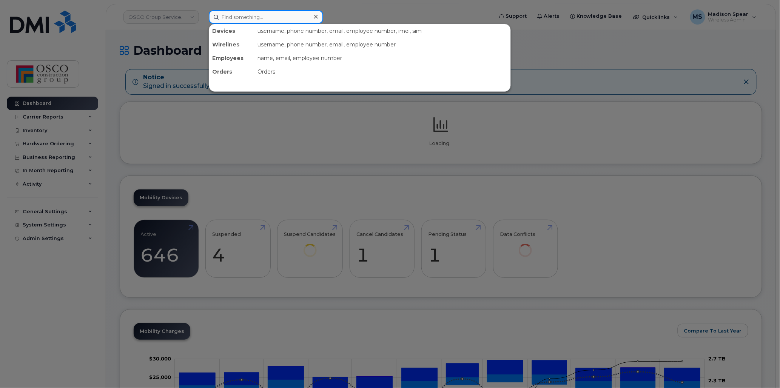 This screenshot has height=388, width=780. Describe the element at coordinates (382, 45) in the screenshot. I see `div: username, phone number, email, employee number` at that location.